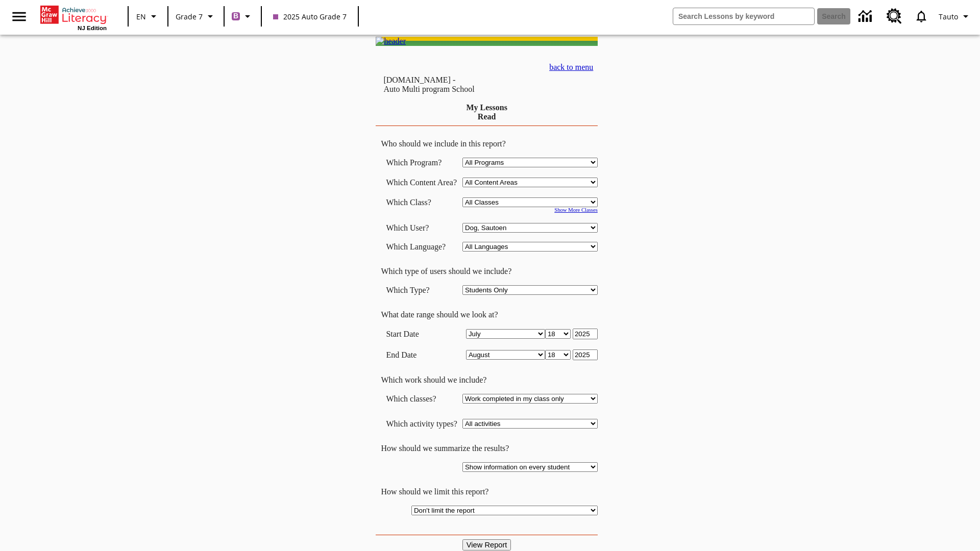 The width and height of the screenshot is (980, 551). Describe the element at coordinates (92, 28) in the screenshot. I see `span: NJ Edition` at that location.